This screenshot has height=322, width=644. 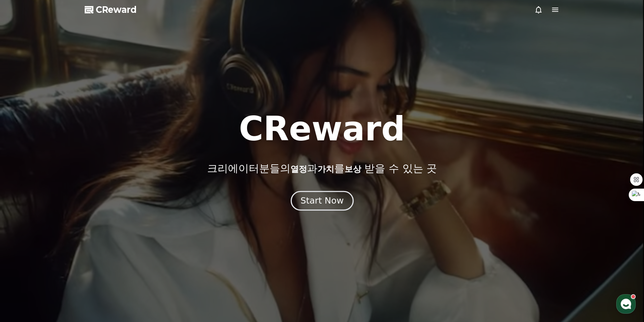 I want to click on h1: CReward, so click(x=322, y=129).